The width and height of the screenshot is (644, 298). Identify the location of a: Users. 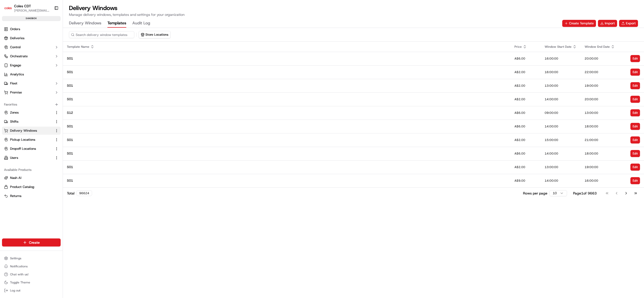
(28, 157).